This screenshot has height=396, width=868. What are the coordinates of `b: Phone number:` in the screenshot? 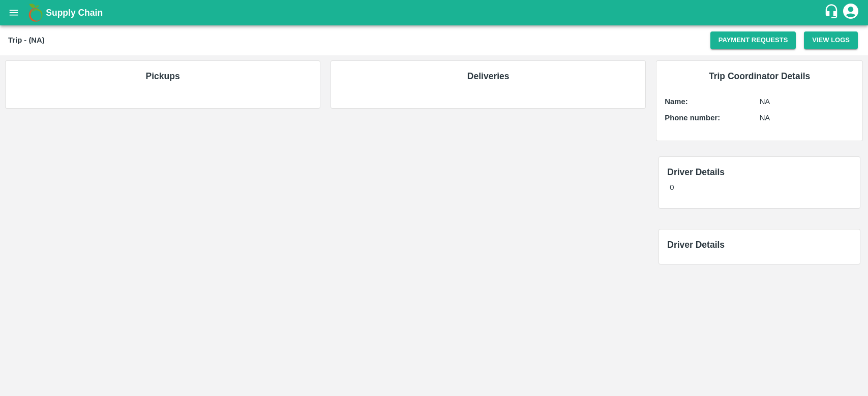 It's located at (692, 118).